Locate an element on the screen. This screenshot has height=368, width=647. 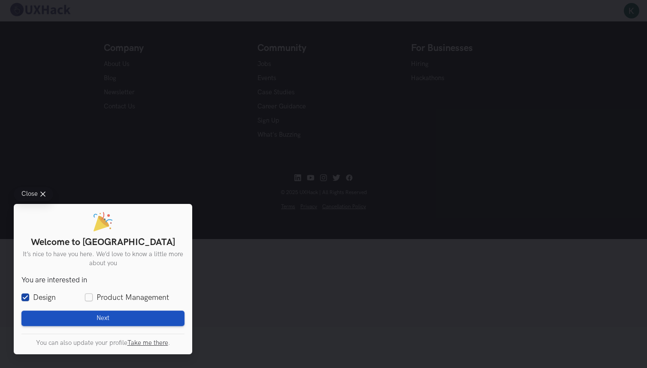
p: You can also update your profile . is located at coordinates (103, 343).